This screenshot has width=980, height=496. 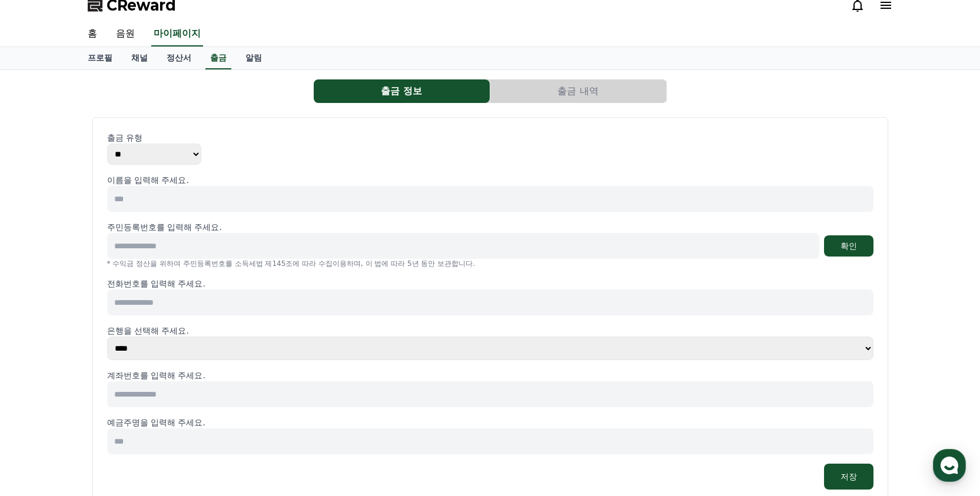 What do you see at coordinates (254, 58) in the screenshot?
I see `a: 알림` at bounding box center [254, 58].